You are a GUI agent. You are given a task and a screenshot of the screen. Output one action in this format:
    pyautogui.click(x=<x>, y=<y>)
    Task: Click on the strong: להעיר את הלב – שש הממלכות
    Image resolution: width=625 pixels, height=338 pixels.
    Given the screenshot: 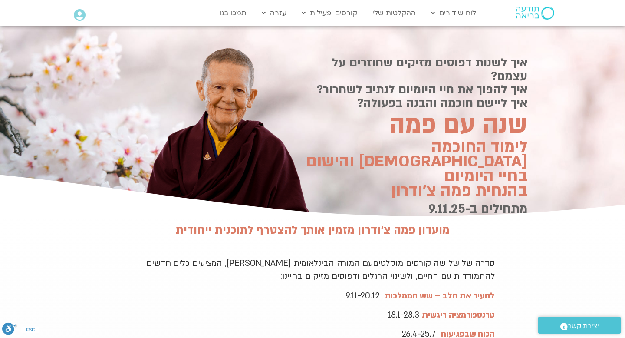 What is the action you would take?
    pyautogui.click(x=440, y=296)
    